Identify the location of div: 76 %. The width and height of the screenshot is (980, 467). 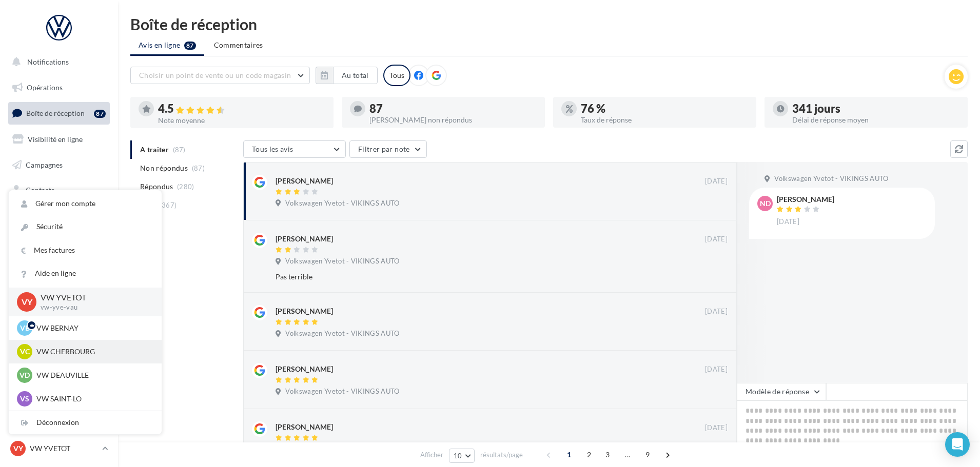
(665, 109).